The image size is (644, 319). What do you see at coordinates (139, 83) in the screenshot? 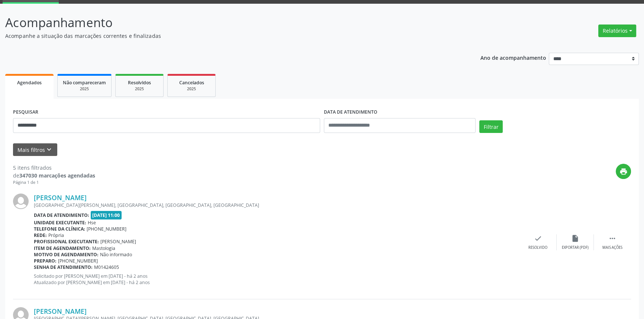
I see `span: Resolvidos` at bounding box center [139, 83].